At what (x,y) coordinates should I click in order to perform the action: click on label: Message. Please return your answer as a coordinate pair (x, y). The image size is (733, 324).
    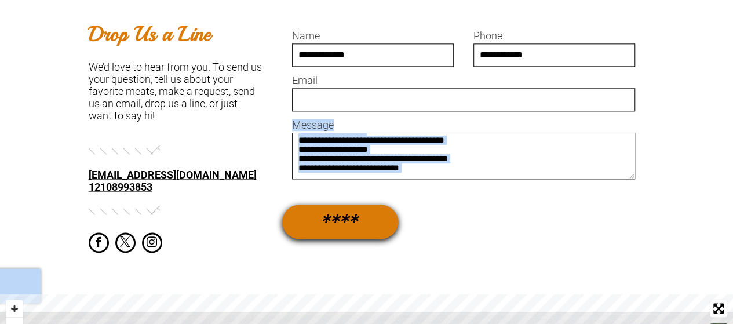
    Looking at the image, I should click on (464, 125).